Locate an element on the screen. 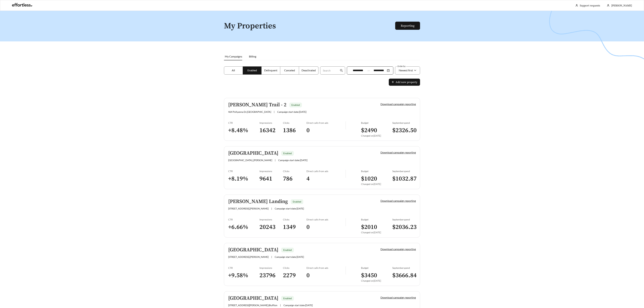 The height and width of the screenshot is (308, 644). a: Support requests is located at coordinates (590, 6).